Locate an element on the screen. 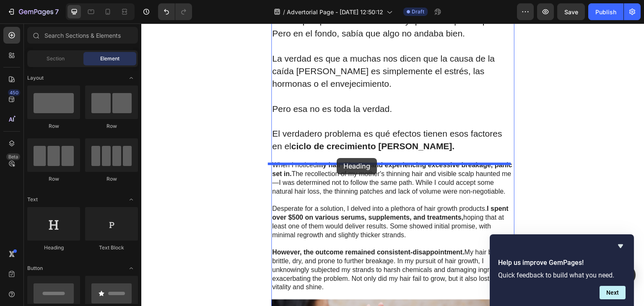 This screenshot has height=306, width=644. span: Section is located at coordinates (55, 58).